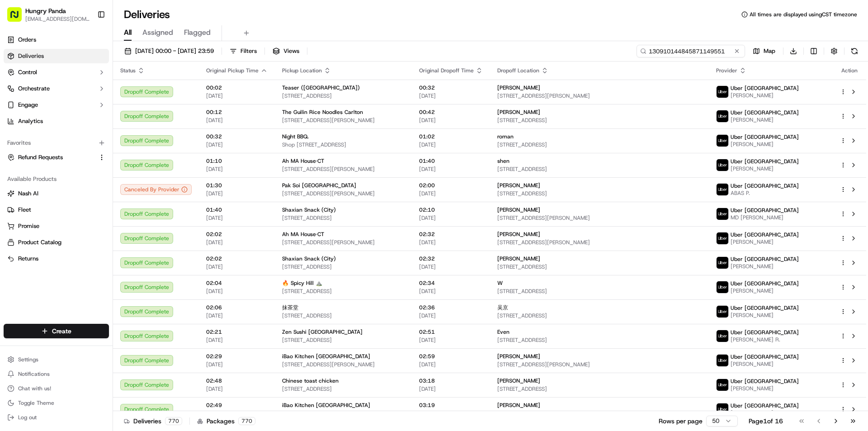 Image resolution: width=868 pixels, height=431 pixels. What do you see at coordinates (56, 210) in the screenshot?
I see `button: Fleet` at bounding box center [56, 210].